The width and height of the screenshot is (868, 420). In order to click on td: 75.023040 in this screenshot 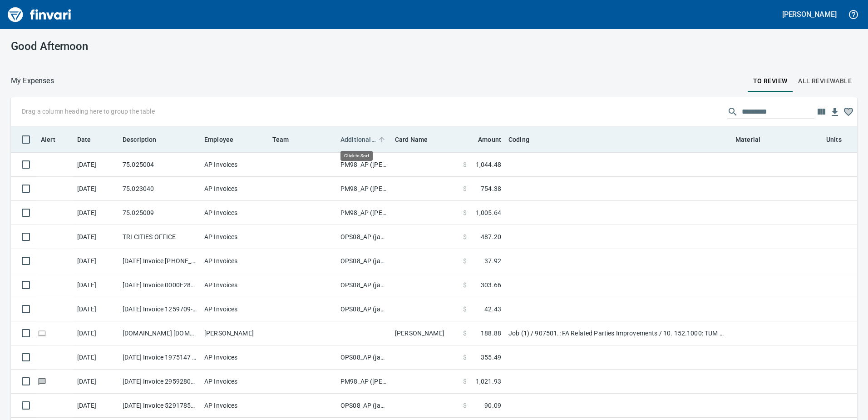, I will do `click(160, 189)`.